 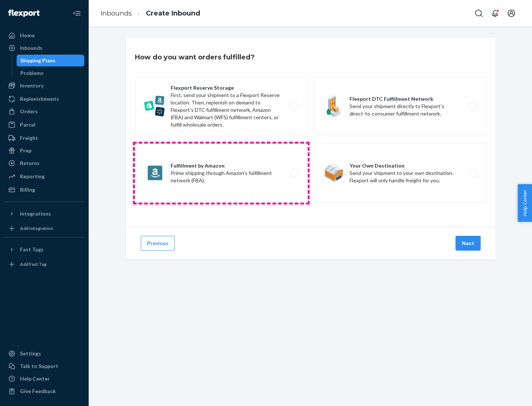 What do you see at coordinates (44, 214) in the screenshot?
I see `button: Integrations` at bounding box center [44, 214].